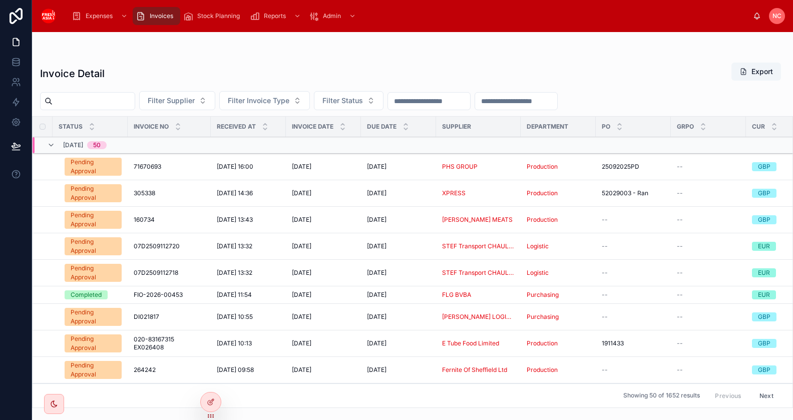  What do you see at coordinates (686, 127) in the screenshot?
I see `span: GRPO` at bounding box center [686, 127].